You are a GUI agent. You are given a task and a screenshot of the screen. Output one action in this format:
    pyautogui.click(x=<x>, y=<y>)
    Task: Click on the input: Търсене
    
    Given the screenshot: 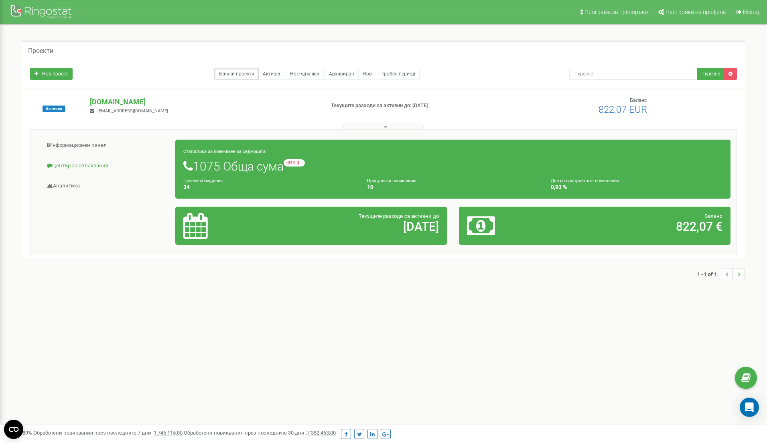 What is the action you would take?
    pyautogui.click(x=633, y=74)
    